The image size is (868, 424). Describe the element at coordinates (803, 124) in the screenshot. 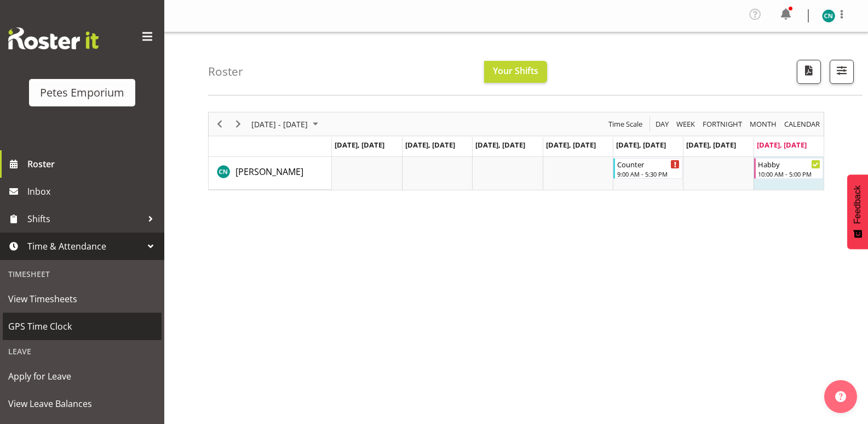

I see `button: Month` at that location.